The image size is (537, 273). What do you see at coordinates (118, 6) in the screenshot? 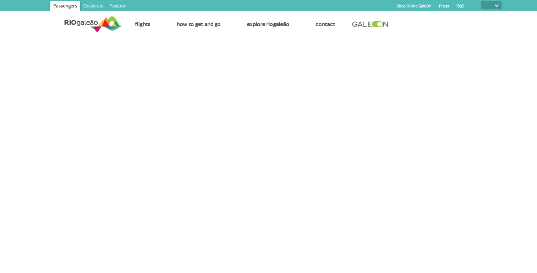
I see `font: Position` at bounding box center [118, 6].